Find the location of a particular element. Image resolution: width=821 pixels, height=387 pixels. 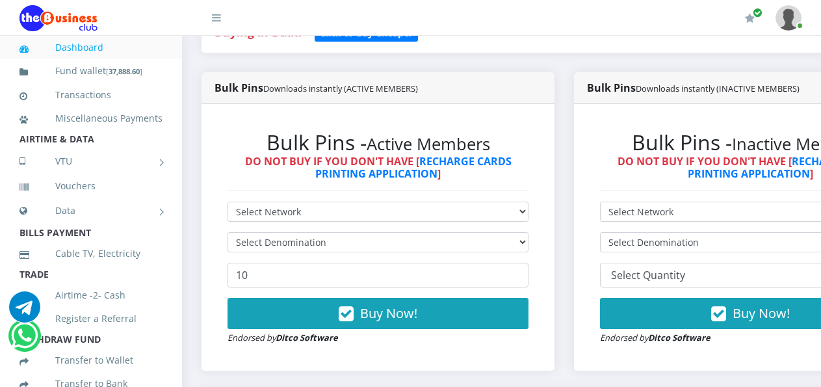

a: Register a Referral is located at coordinates (91, 319).